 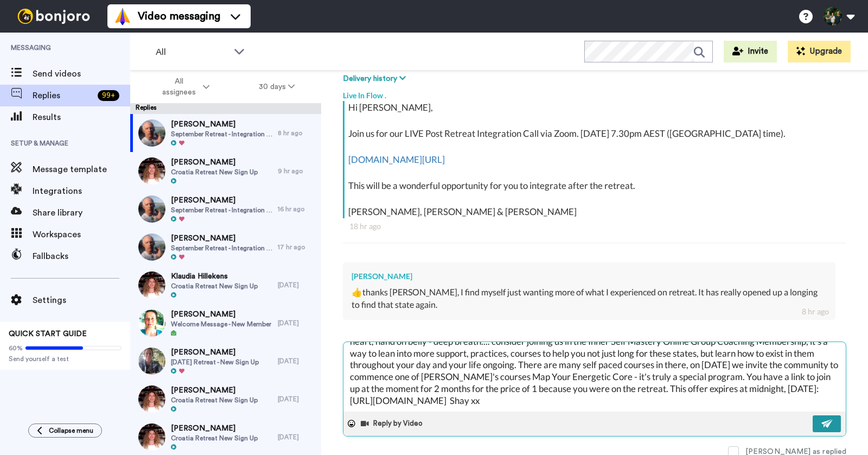 I want to click on span: Share library, so click(x=82, y=213).